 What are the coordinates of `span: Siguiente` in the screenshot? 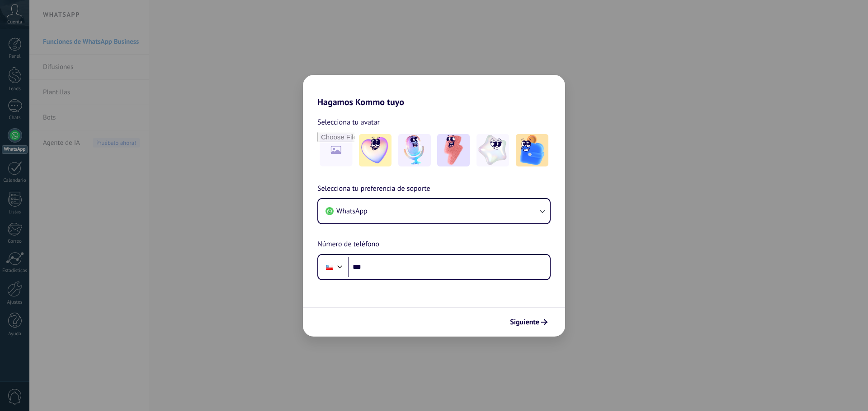 It's located at (524, 323).